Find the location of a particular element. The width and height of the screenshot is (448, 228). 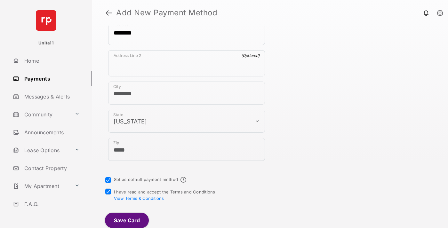

a: Contact Property is located at coordinates (51, 168).